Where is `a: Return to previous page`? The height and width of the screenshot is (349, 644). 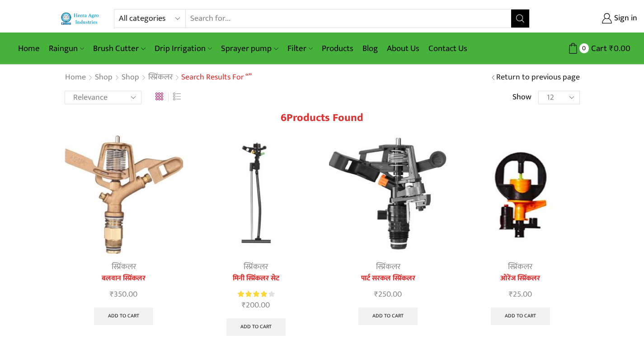 a: Return to previous page is located at coordinates (538, 78).